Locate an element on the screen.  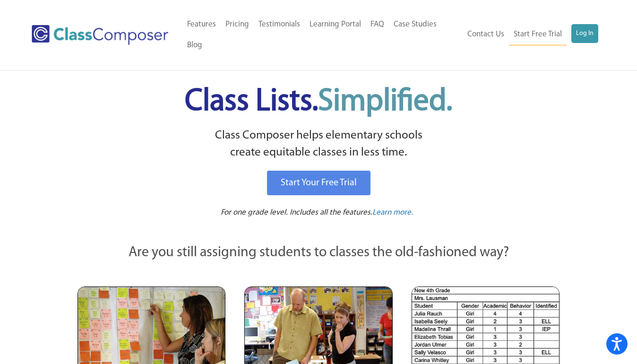
a: Start Free Trial is located at coordinates (537, 35).